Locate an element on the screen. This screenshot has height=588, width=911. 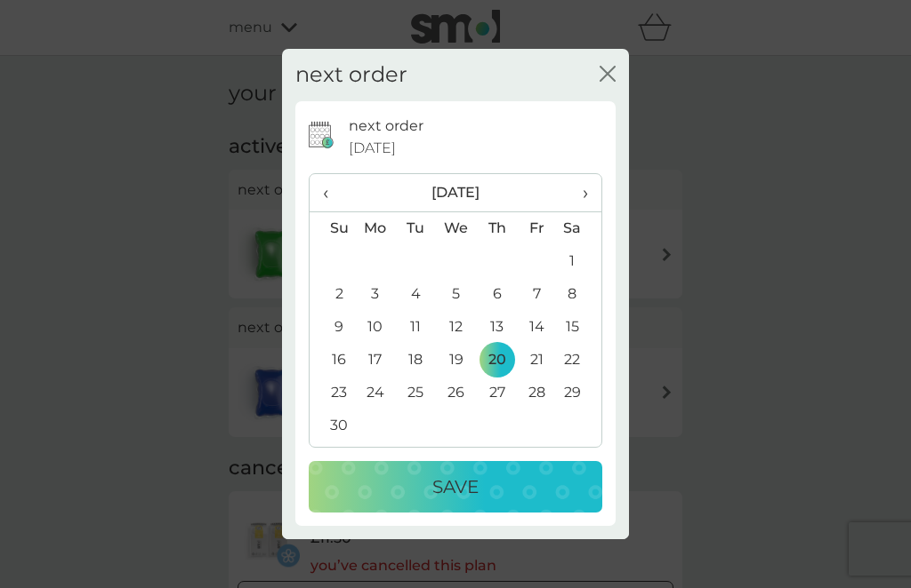
td: 19 is located at coordinates (456, 360).